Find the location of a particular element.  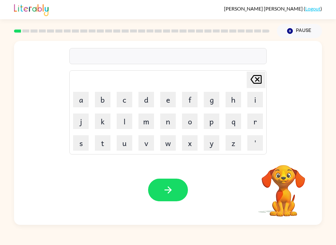

button: d is located at coordinates (146, 100).